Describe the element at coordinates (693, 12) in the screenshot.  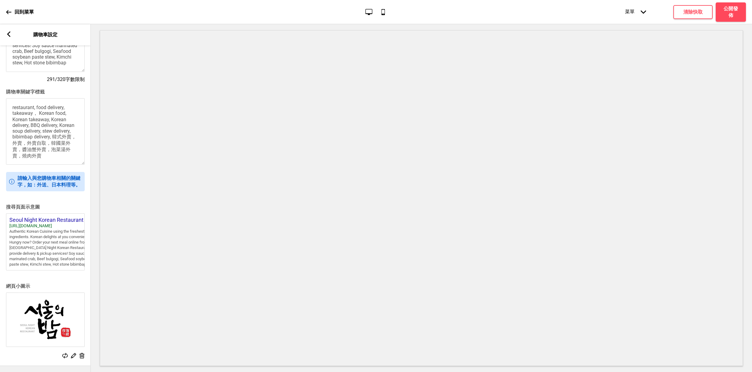
I see `button: 清除快取` at that location.